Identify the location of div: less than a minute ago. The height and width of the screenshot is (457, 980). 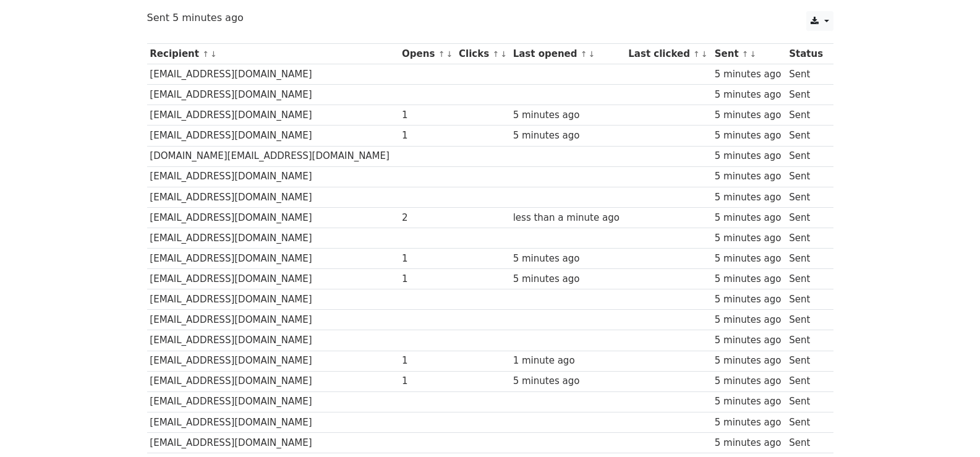
(567, 218).